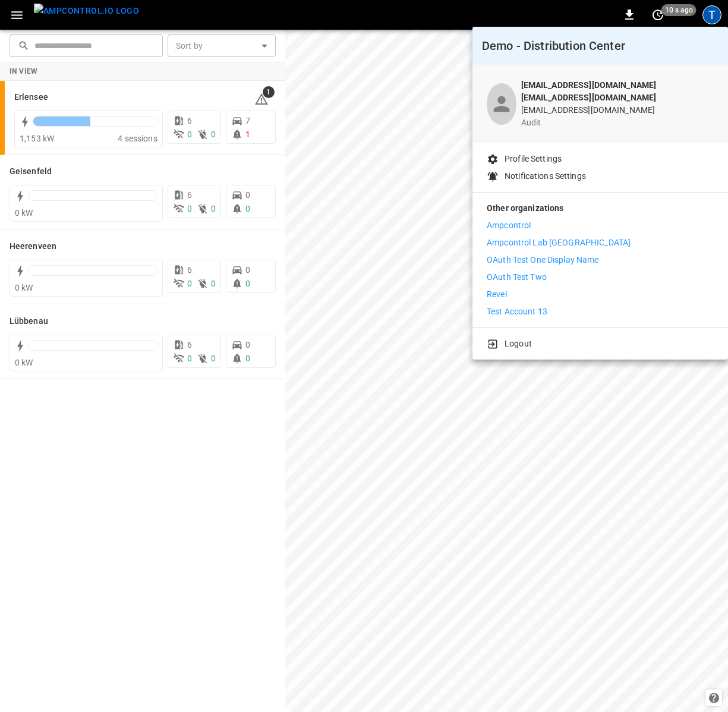 The image size is (728, 712). Describe the element at coordinates (600, 46) in the screenshot. I see `h6: Demo - Distribution Center` at that location.